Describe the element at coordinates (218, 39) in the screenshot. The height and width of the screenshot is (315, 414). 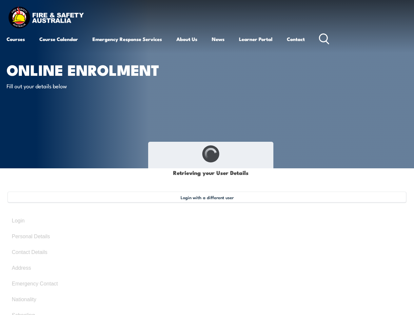
I see `a: News` at that location.